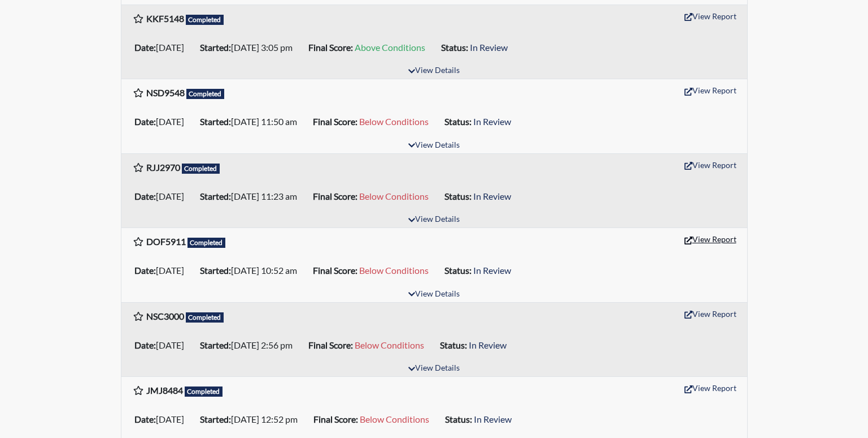 The image size is (868, 438). Describe the element at coordinates (165, 18) in the screenshot. I see `b: KKF5148` at that location.